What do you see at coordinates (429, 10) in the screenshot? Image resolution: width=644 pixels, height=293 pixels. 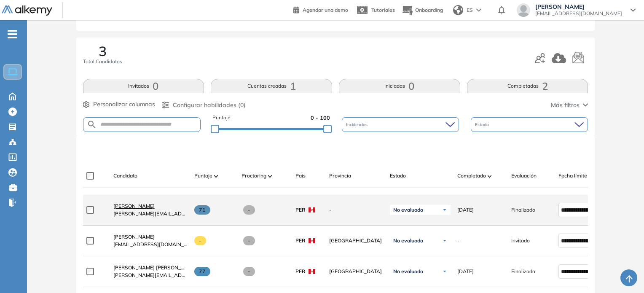 I see `span: Onboarding` at bounding box center [429, 10].